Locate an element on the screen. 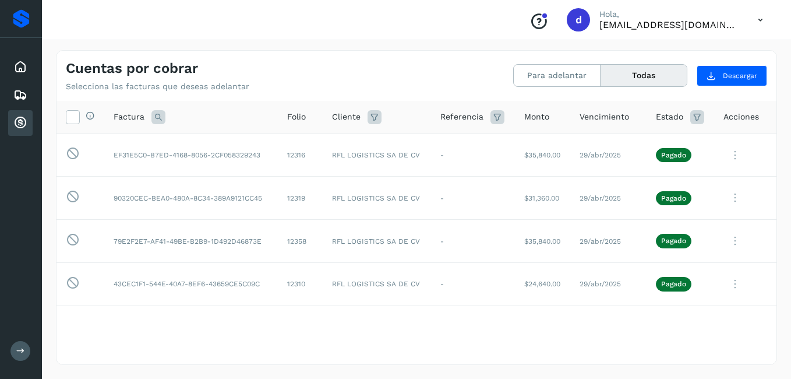 The height and width of the screenshot is (379, 791). td: 79E2F2E7-AF41-49BE-B2B9-1D492D46873E is located at coordinates (191, 241).